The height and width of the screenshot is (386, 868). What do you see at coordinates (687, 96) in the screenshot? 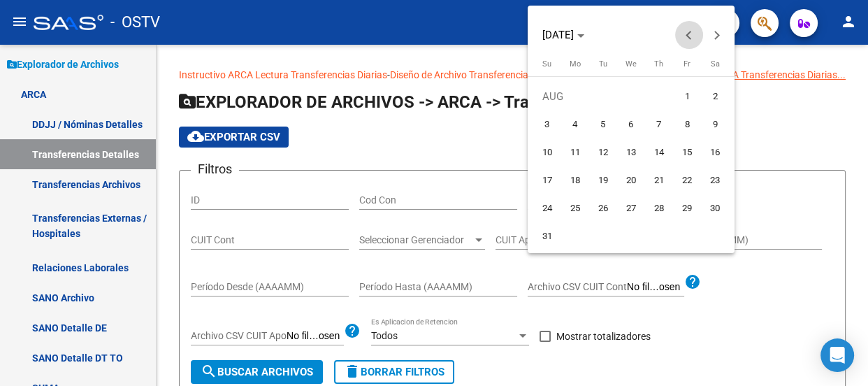
I see `span: 1` at bounding box center [687, 96].